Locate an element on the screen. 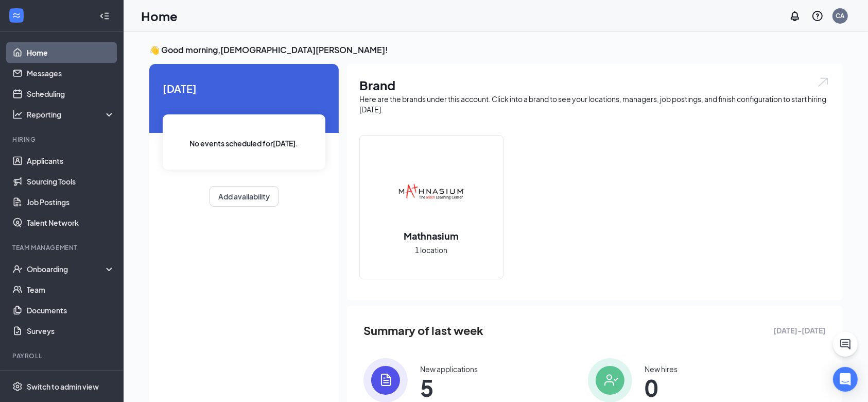  a: Scheduling is located at coordinates (70, 94).